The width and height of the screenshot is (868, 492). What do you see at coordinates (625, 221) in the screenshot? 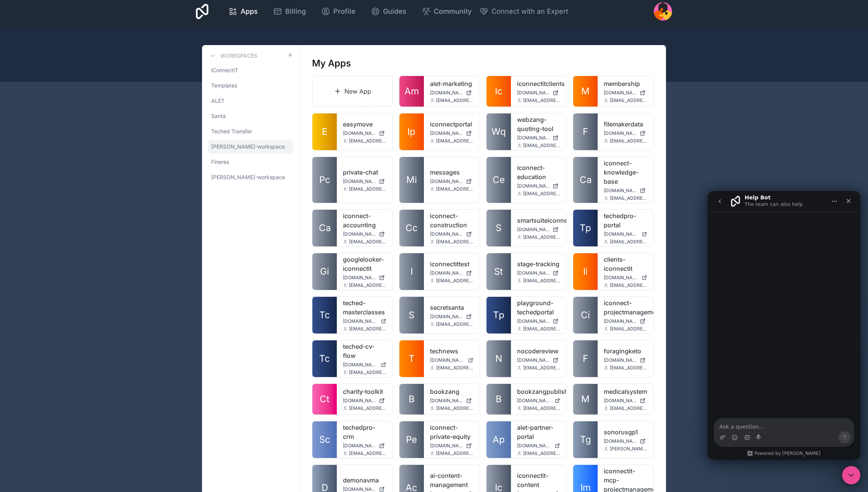
I see `a: techedpro-portal` at bounding box center [625, 221].